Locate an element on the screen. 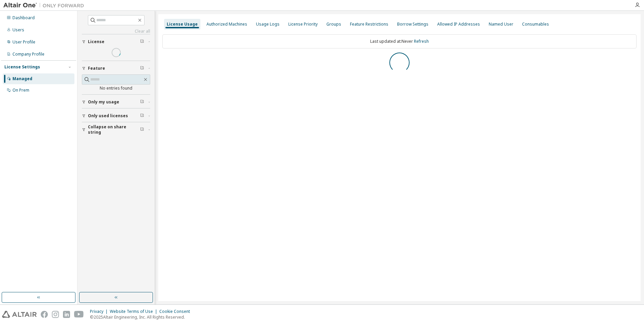 Image resolution: width=644 pixels, height=324 pixels. div: Feature Restrictions is located at coordinates (369, 24).